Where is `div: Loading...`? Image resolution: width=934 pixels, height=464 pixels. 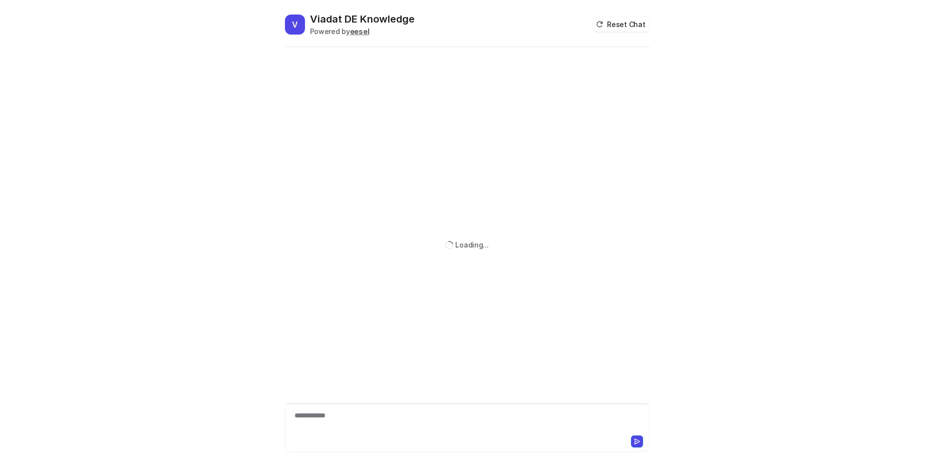
div: Loading... is located at coordinates (472, 244).